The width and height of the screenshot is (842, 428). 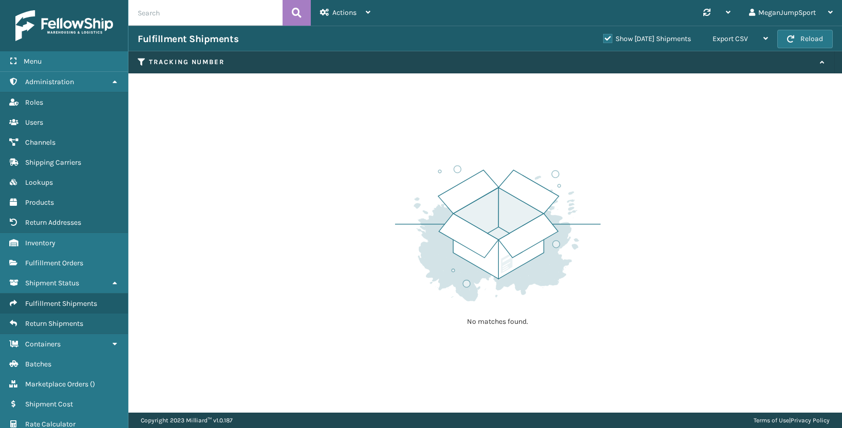 What do you see at coordinates (344, 12) in the screenshot?
I see `span: Actions` at bounding box center [344, 12].